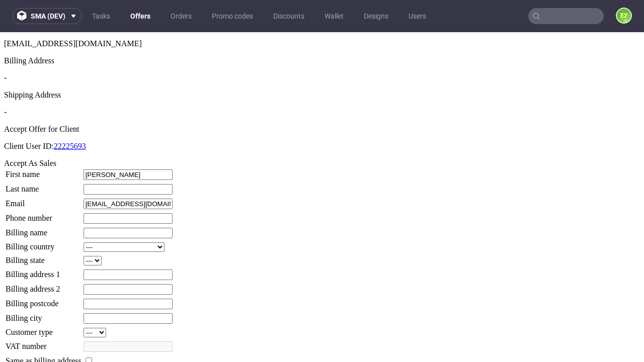 Image resolution: width=644 pixels, height=362 pixels. What do you see at coordinates (43, 314) in the screenshot?
I see `td: VAT number` at bounding box center [43, 314].